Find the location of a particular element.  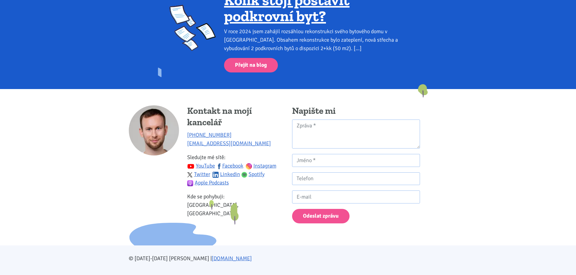

a: Linkedin is located at coordinates (226, 174).